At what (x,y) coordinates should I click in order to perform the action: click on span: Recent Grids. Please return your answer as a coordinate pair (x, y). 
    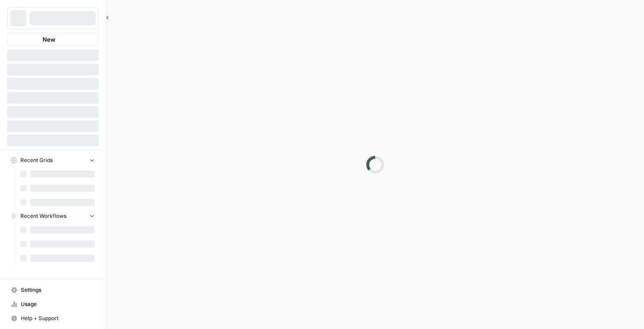
    Looking at the image, I should click on (36, 161).